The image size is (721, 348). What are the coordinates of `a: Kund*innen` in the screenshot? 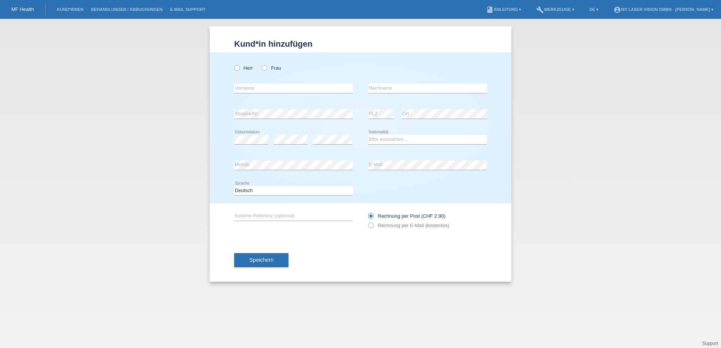 It's located at (70, 9).